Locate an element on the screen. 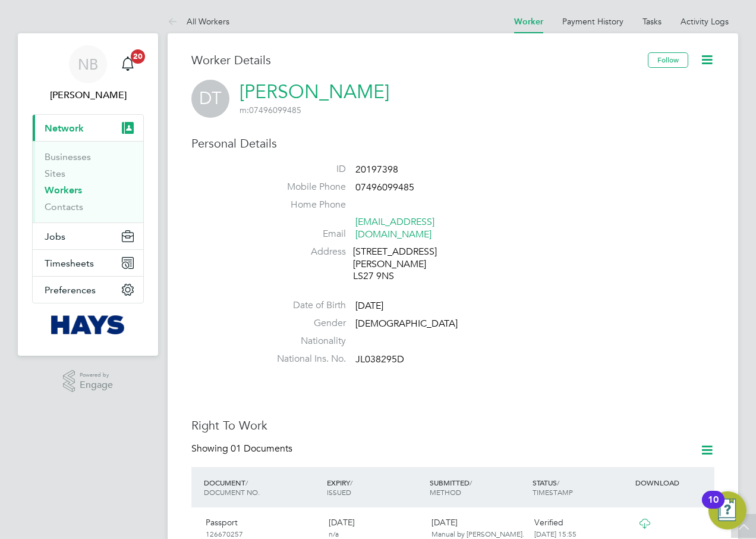 The width and height of the screenshot is (756, 539). nav: Main navigation is located at coordinates (88, 194).